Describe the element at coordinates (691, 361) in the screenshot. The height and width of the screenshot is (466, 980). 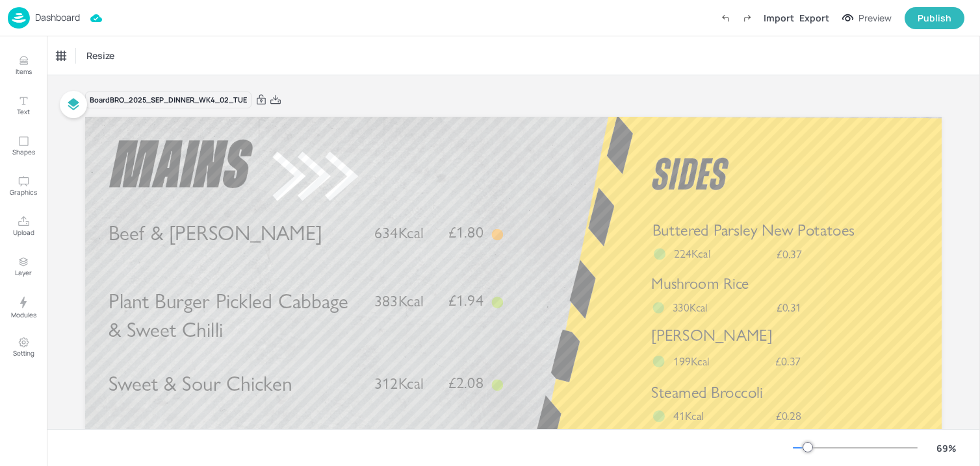
I see `span: 199Kcal` at that location.